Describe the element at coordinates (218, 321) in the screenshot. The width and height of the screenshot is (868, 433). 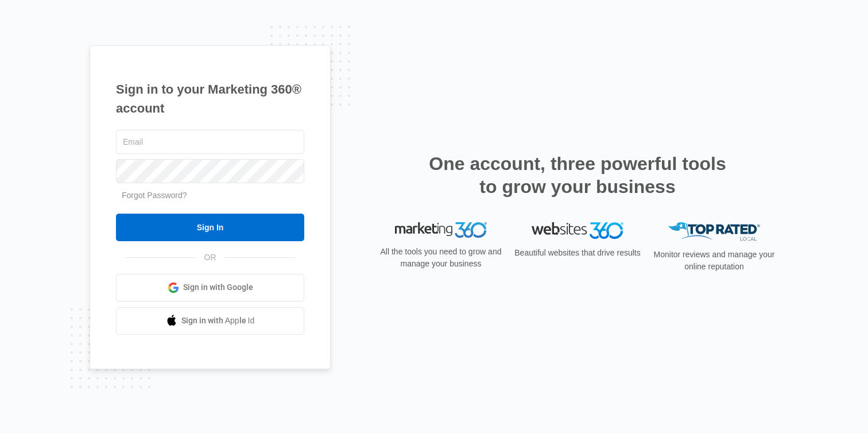
I see `span: Sign in with Apple Id` at that location.